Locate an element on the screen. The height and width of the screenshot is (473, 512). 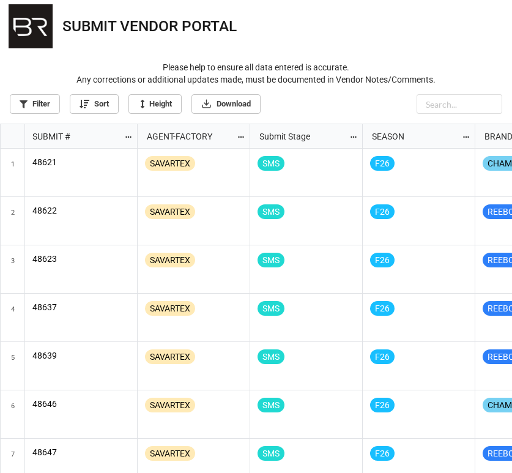
div: SUBMIT VENDOR PORTAL is located at coordinates (149, 26).